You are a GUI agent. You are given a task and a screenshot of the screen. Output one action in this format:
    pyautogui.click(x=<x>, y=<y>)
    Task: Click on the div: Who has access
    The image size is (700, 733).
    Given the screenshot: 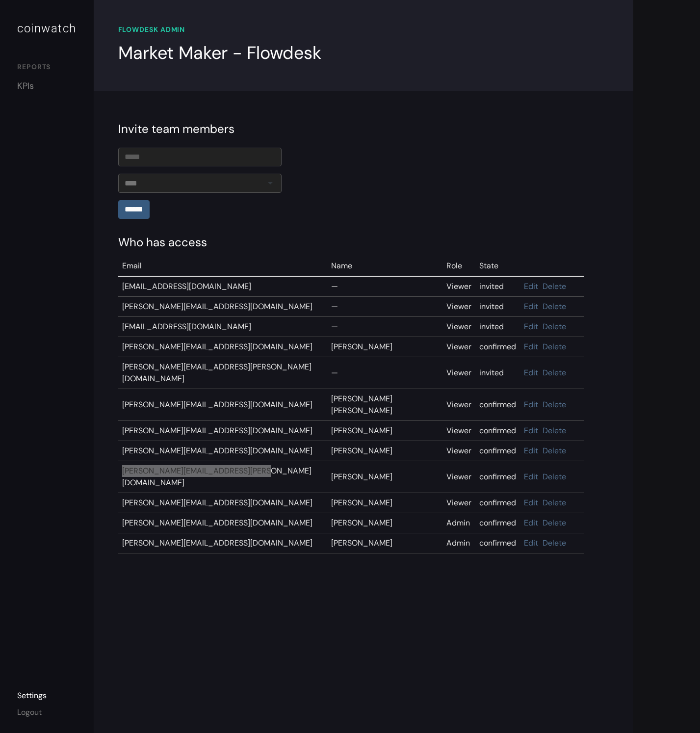 What is the action you would take?
    pyautogui.click(x=364, y=242)
    